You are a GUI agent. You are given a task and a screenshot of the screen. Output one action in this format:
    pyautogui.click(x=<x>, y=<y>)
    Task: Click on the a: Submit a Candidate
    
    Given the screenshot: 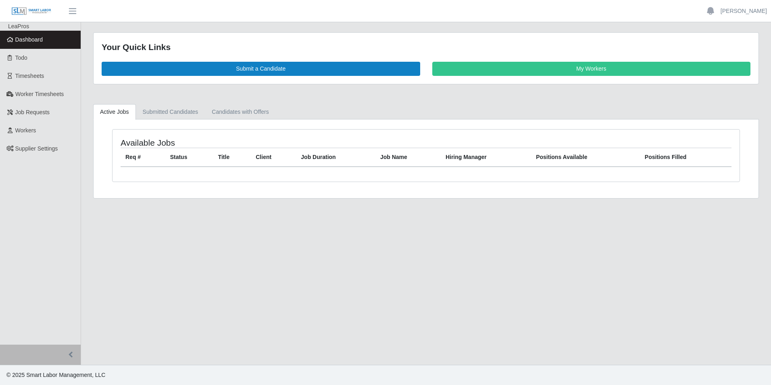 What is the action you would take?
    pyautogui.click(x=261, y=69)
    